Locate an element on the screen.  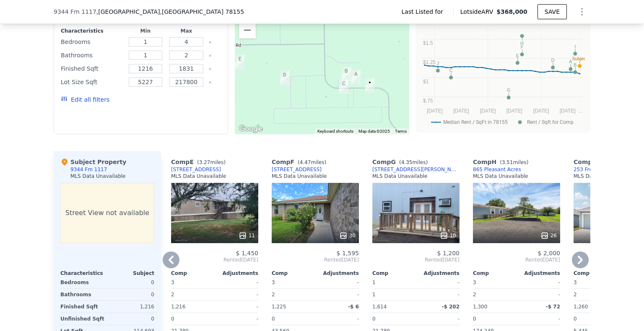
span: 4.35 is located at coordinates (407, 163).